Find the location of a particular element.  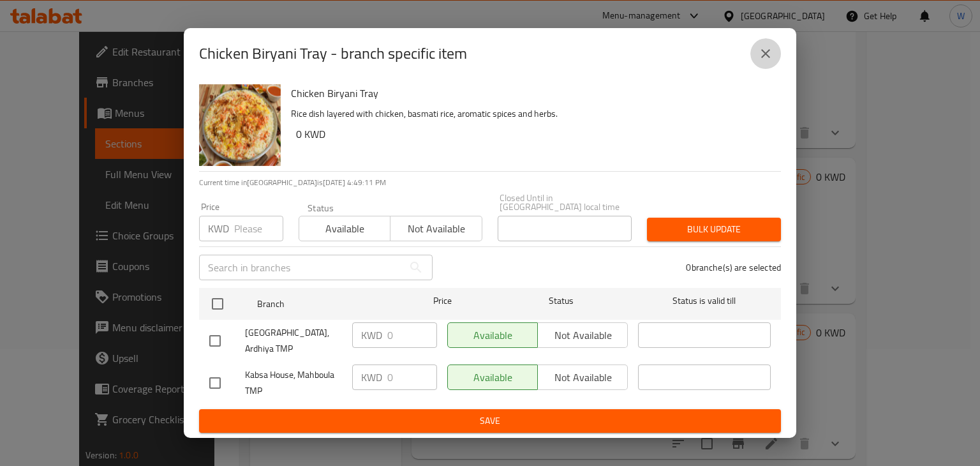

img: Chicken Biryani Tray is located at coordinates (240, 125).